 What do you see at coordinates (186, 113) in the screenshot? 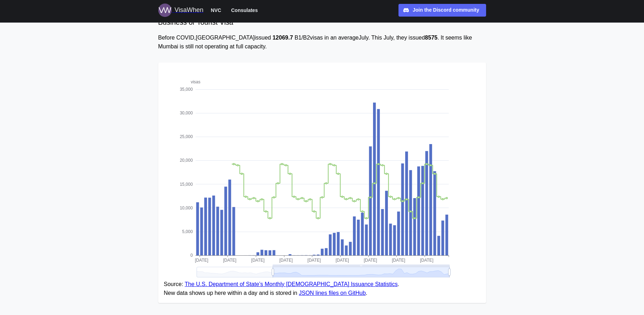
I see `text: 30,000` at bounding box center [186, 113].